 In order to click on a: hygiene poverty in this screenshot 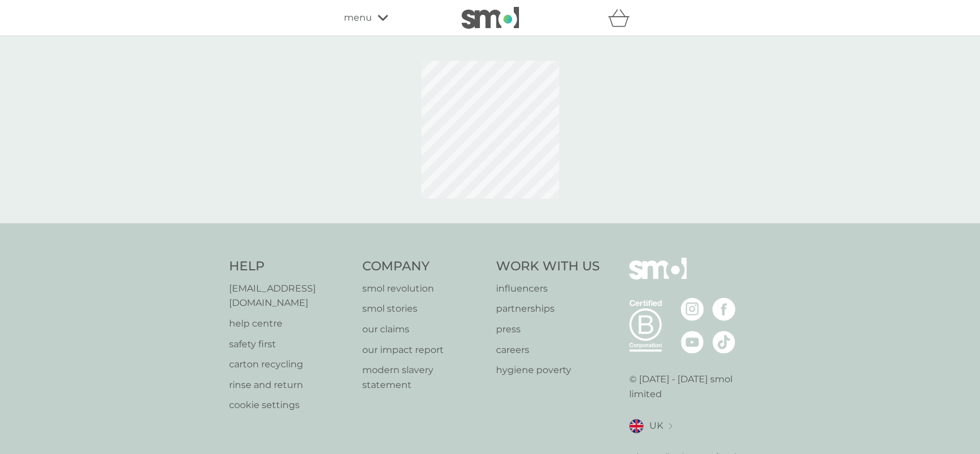, I will do `click(548, 371)`.